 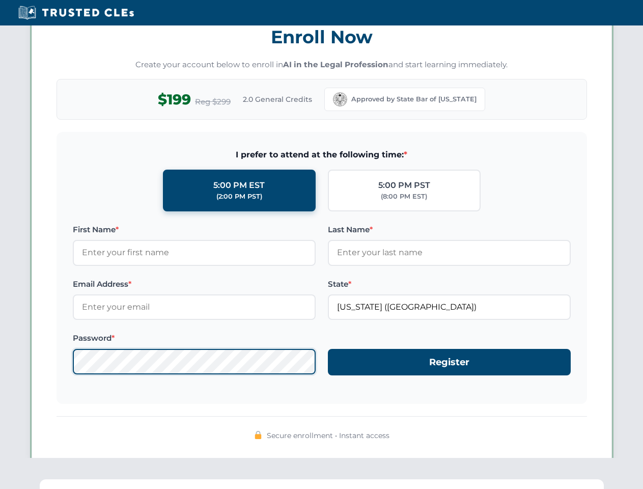 I want to click on input: California (CA), so click(x=449, y=307).